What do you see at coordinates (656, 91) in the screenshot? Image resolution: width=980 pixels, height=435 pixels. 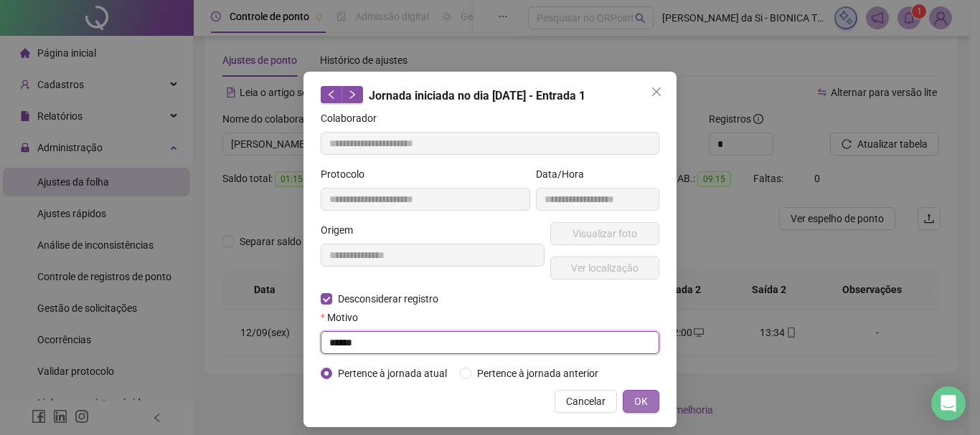 I see `span: close` at bounding box center [656, 91].